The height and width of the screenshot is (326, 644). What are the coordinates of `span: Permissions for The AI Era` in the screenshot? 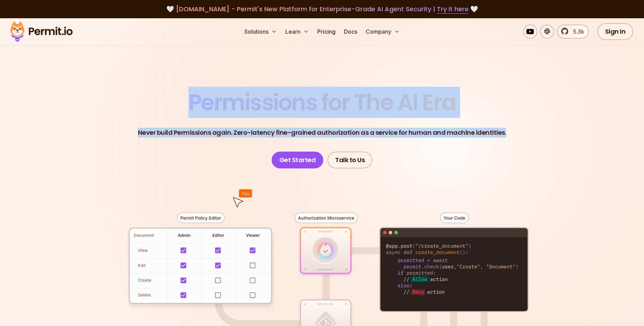 It's located at (322, 102).